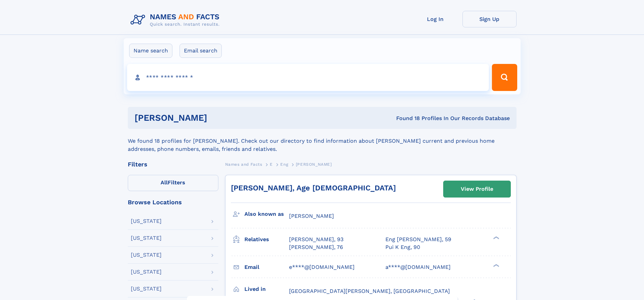 This screenshot has width=644, height=300. Describe the element at coordinates (284, 164) in the screenshot. I see `a: Eng` at that location.